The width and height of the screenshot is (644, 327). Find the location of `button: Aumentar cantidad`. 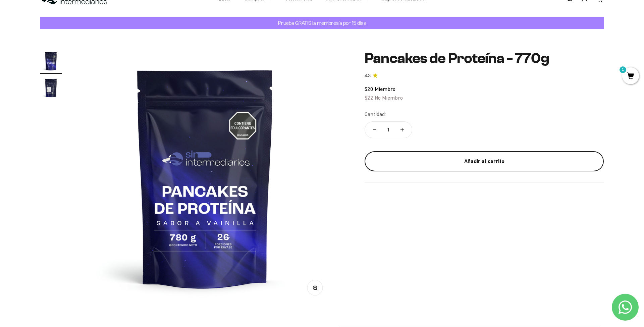

button: Aumentar cantidad is located at coordinates (402, 130).